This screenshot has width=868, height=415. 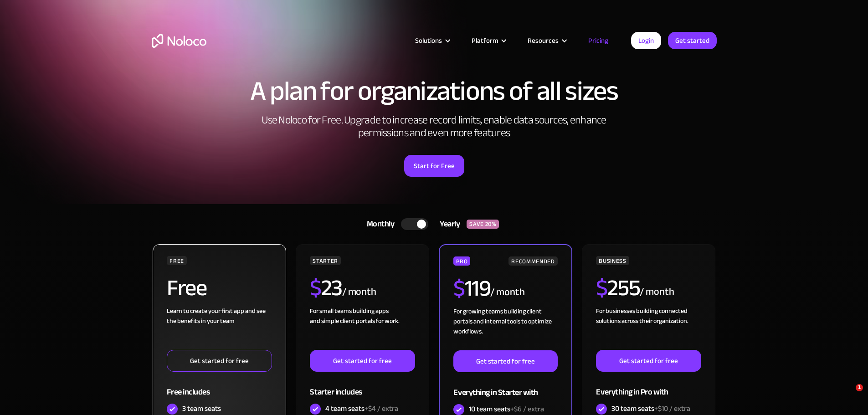 I want to click on div: Learn to create your first app and see the benefits in your team ‍, so click(x=219, y=328).